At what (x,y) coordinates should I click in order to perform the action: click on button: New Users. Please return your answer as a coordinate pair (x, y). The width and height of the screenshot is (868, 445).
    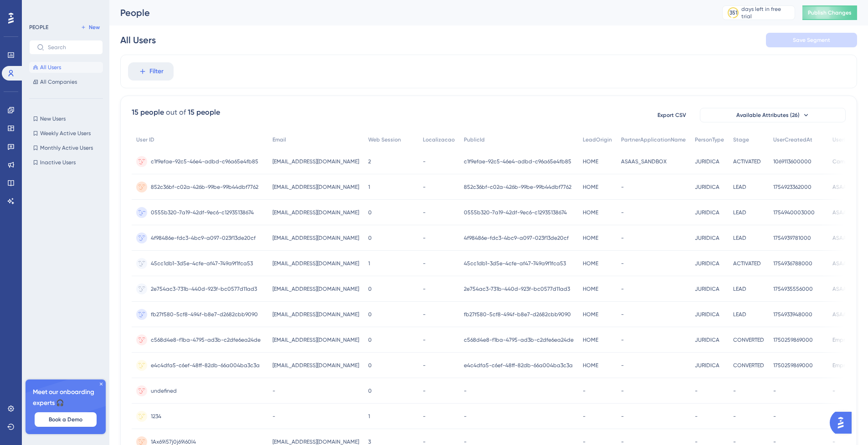
    Looking at the image, I should click on (66, 119).